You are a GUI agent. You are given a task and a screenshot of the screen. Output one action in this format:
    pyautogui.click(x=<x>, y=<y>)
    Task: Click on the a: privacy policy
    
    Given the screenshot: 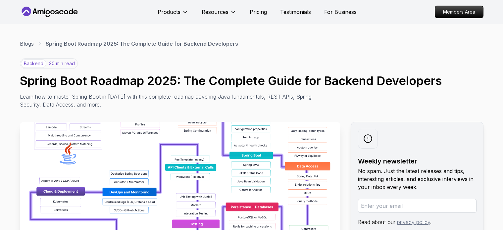 What is the action you would take?
    pyautogui.click(x=413, y=222)
    